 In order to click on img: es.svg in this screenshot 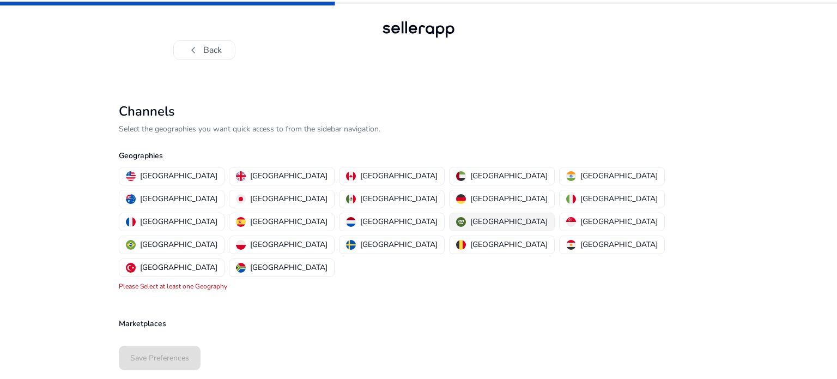, I will do `click(241, 222)`.